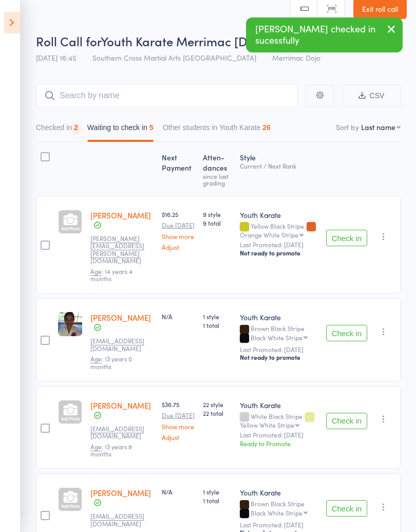 This screenshot has height=532, width=416. Describe the element at coordinates (122, 344) in the screenshot. I see `small: mizuho-tiger@hotmail.co.jp` at that location.